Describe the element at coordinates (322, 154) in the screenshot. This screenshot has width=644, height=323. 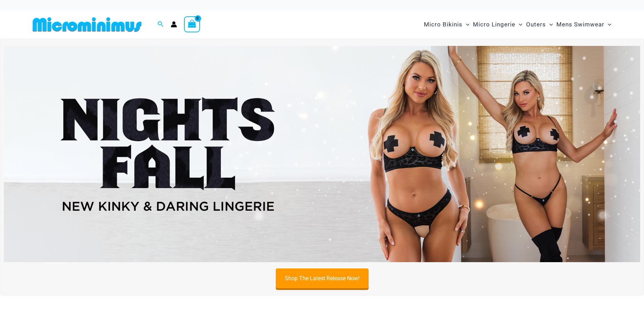
I see `img: Night's Fall Silver Leopard Pack` at that location.